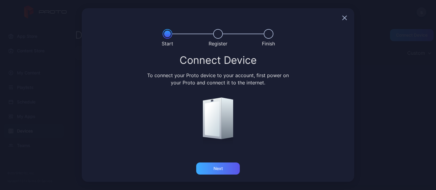  What do you see at coordinates (218, 79) in the screenshot?
I see `div: To connect your Proto device to your account, first power on your Proto and connect it to the int...` at bounding box center [218, 79].